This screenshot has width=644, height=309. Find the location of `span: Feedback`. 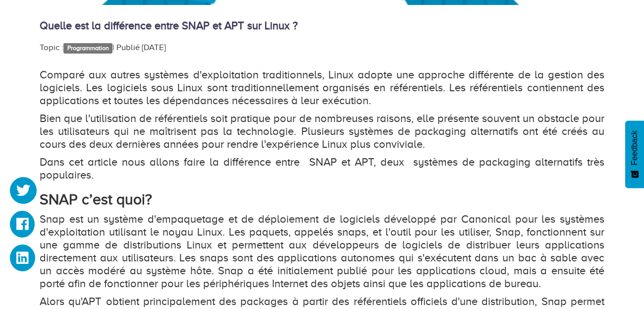

span: Feedback is located at coordinates (635, 148).